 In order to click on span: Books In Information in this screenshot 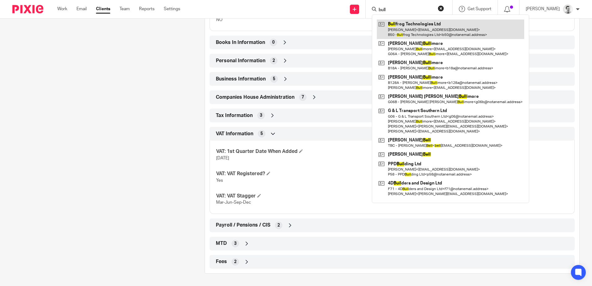, I will do `click(240, 42)`.